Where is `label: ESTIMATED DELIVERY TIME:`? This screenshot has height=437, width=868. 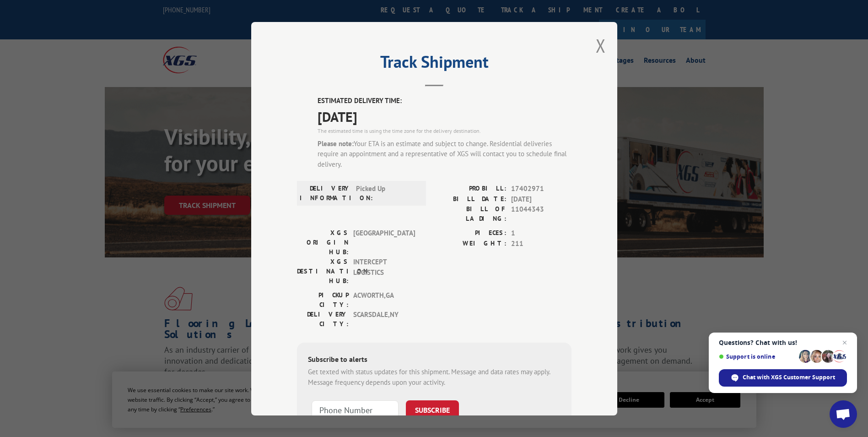 label: ESTIMATED DELIVERY TIME: is located at coordinates (444, 101).